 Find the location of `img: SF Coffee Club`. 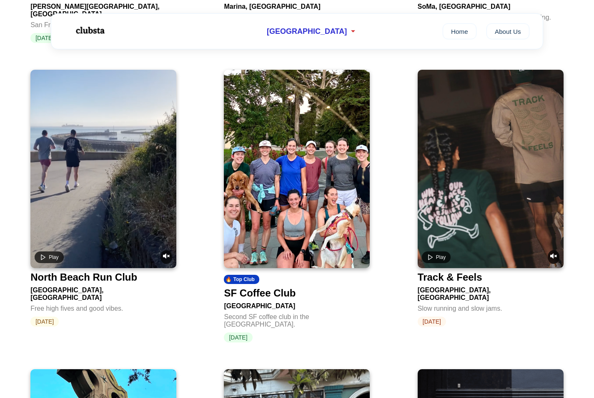

img: SF Coffee Club is located at coordinates (297, 169).